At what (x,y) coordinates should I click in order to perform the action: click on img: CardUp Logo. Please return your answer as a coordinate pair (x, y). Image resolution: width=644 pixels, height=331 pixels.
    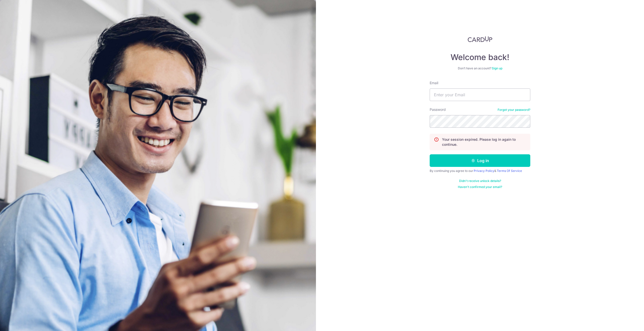
    Looking at the image, I should click on (480, 40).